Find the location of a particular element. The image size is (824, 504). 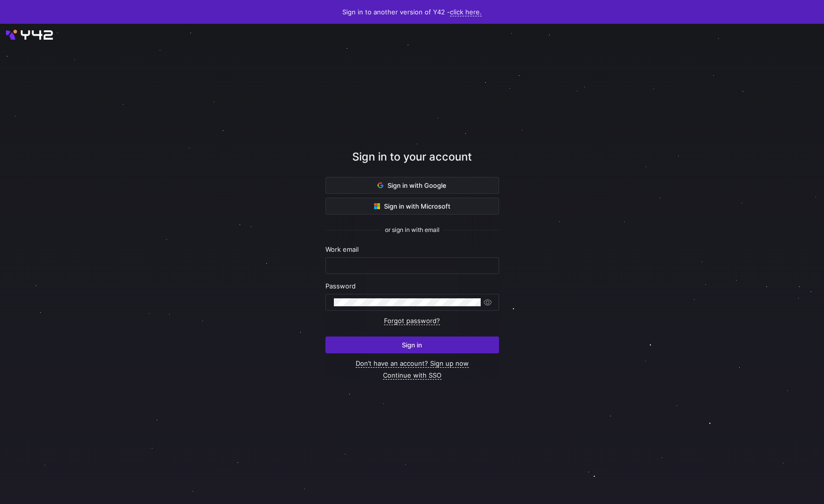

span: Sign in with Microsoft is located at coordinates (412, 206).